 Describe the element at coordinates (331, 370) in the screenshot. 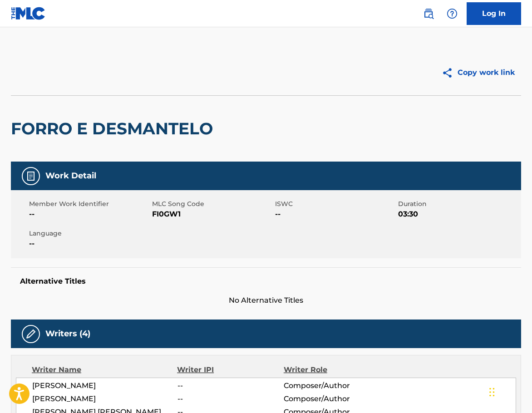

I see `div: Writer Role` at that location.